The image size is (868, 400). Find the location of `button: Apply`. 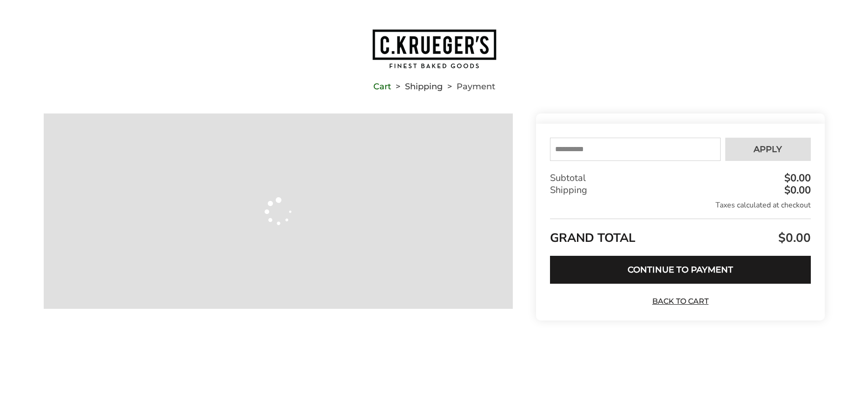

button: Apply is located at coordinates (768, 149).